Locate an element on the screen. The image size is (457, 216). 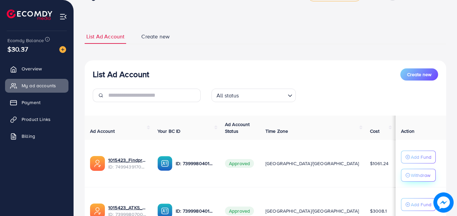
span: Ad Account is located at coordinates (103, 131).